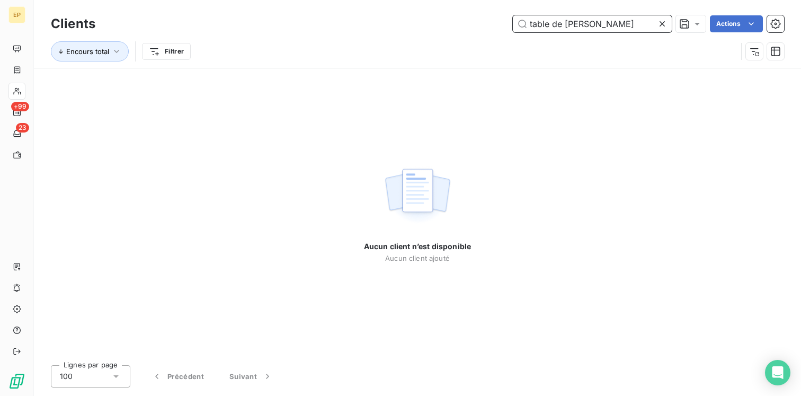 The width and height of the screenshot is (801, 396). I want to click on div: Open Intercom Messenger, so click(778, 372).